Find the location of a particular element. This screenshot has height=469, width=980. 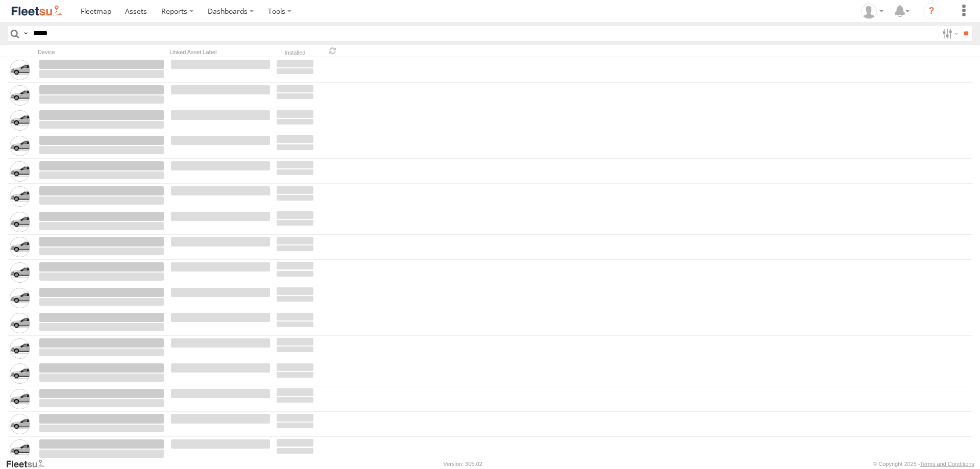

div: © Copyright 2025 - is located at coordinates (923, 464).